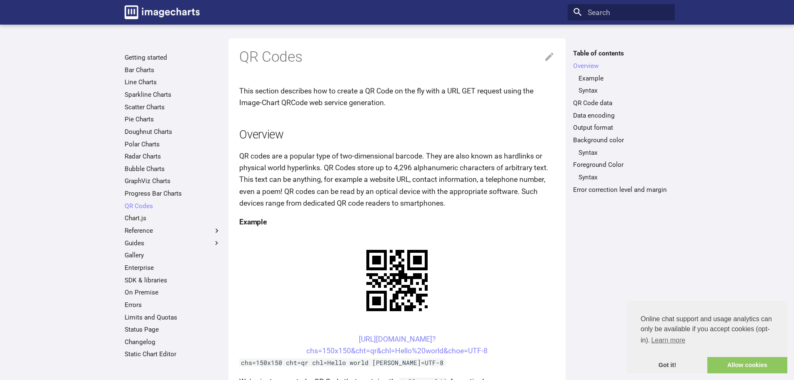 The height and width of the screenshot is (380, 794). What do you see at coordinates (397, 97) in the screenshot?
I see `p: This section describes how to create a QR Code on the fly with a URL GET request using the Image-...` at bounding box center [397, 97].